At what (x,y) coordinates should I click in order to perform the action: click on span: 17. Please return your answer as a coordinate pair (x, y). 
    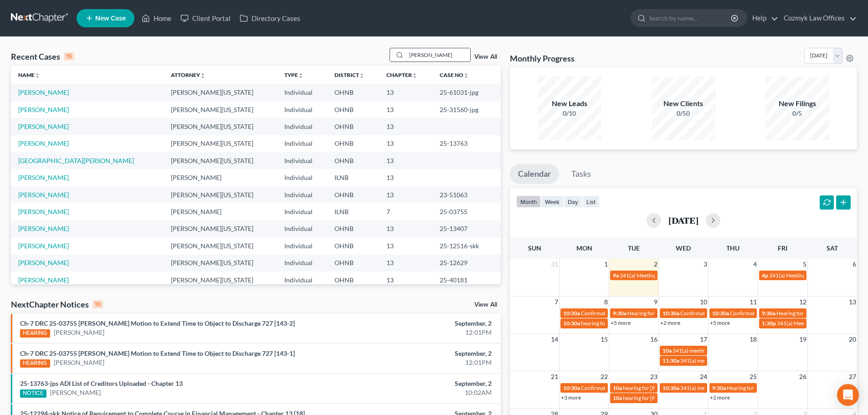
    Looking at the image, I should click on (704, 339).